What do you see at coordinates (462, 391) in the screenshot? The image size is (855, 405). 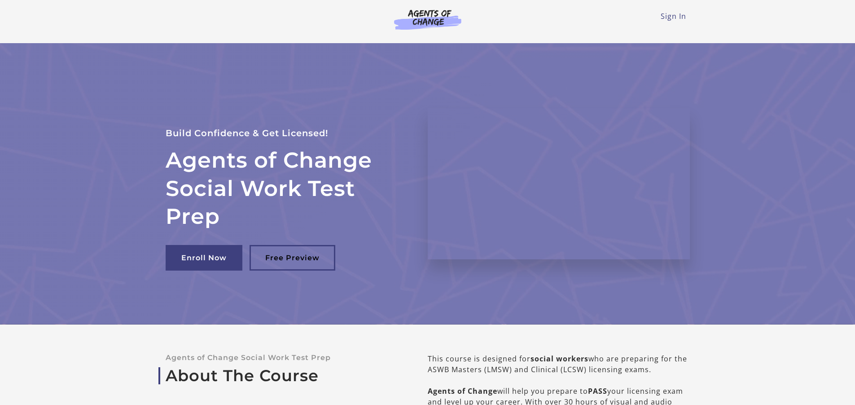 I see `b: Agents of Change` at bounding box center [462, 391].